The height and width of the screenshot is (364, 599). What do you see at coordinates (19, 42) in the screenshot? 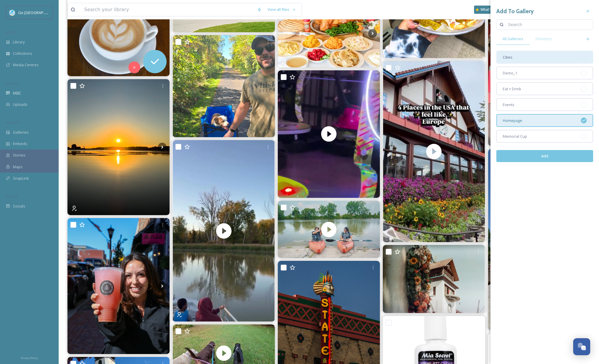
I see `span: Library` at bounding box center [19, 42].